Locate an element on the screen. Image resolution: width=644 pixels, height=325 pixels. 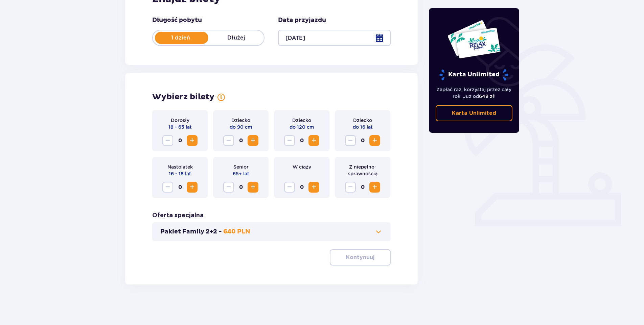
p: W ciąży is located at coordinates (302, 167).